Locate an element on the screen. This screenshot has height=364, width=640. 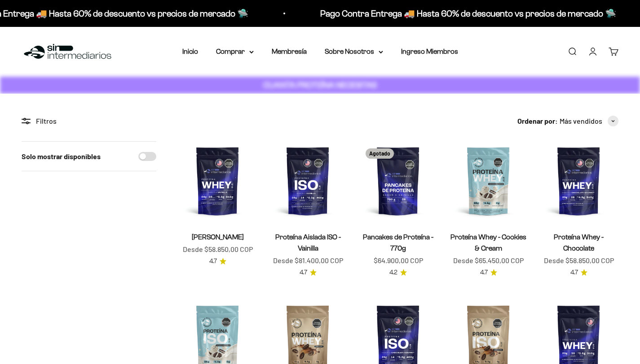
label: Solo mostrar disponibles is located at coordinates (61, 157).